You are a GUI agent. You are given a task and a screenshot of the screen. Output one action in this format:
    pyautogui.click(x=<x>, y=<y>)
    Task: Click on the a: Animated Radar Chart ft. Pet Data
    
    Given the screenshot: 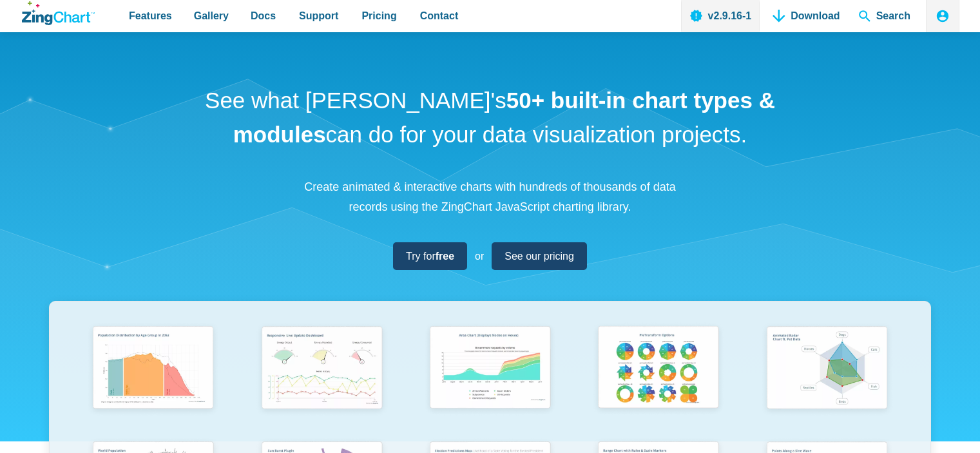 What is the action you would take?
    pyautogui.click(x=827, y=378)
    